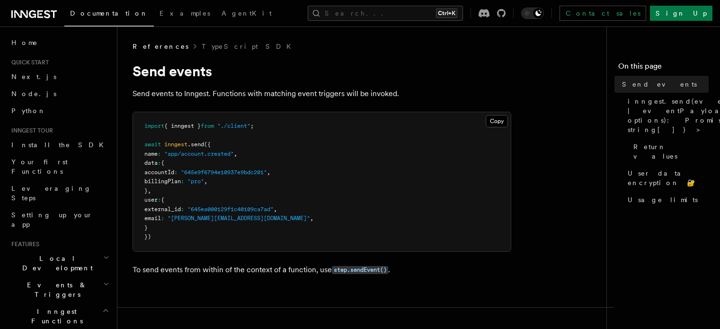 The image size is (720, 329). What do you see at coordinates (185, 13) in the screenshot?
I see `span: Examples` at bounding box center [185, 13].